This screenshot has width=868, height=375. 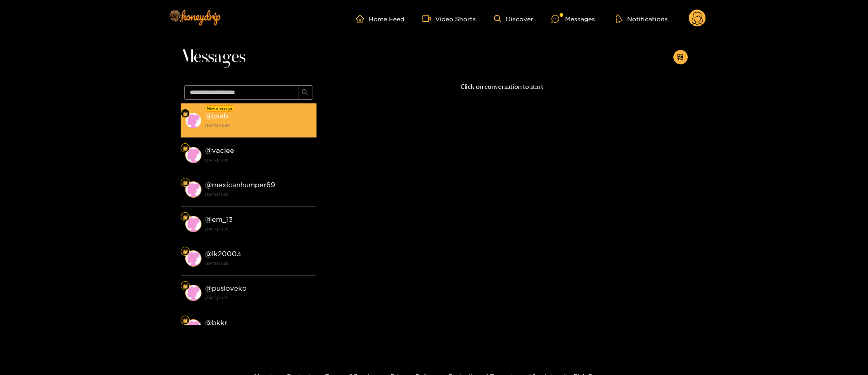 What do you see at coordinates (220, 150) in the screenshot?
I see `strong: @ vaclee` at bounding box center [220, 150].